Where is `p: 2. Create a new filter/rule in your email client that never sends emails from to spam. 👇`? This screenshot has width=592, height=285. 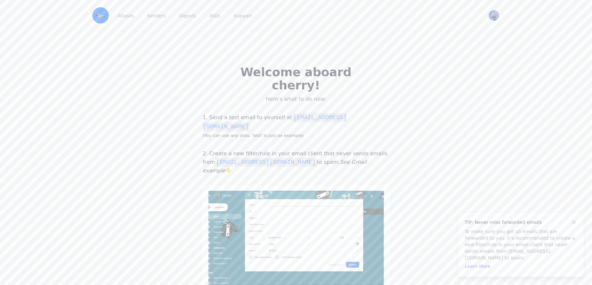
p: 2. Create a new filter/rule in your email client that never sends emails from to spam. 👇 is located at coordinates (296, 162).